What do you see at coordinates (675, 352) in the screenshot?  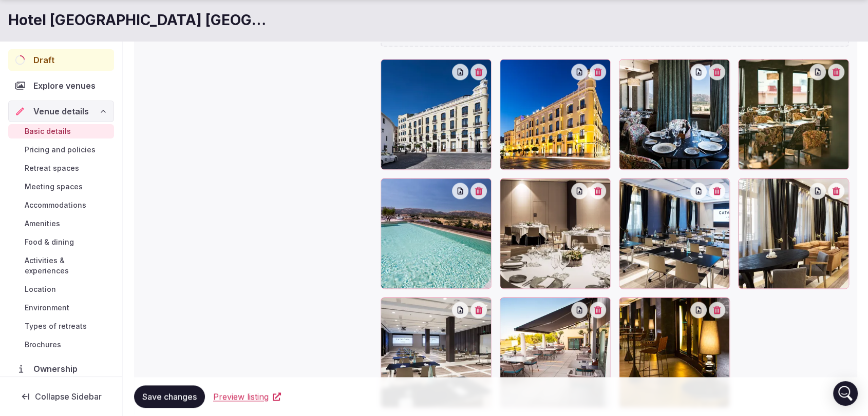 I see `div: CataloniaRonda_Bar.jpg` at bounding box center [675, 352].